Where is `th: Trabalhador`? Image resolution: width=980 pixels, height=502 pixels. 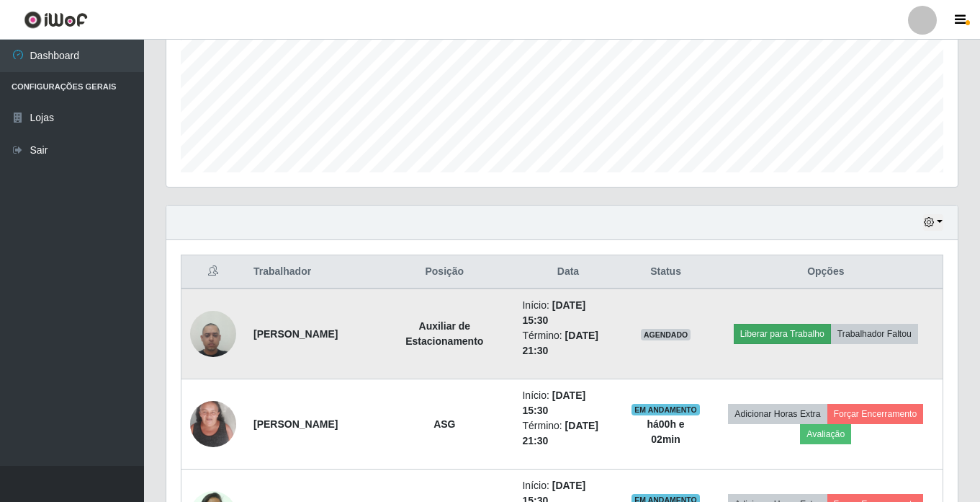
th: Trabalhador is located at coordinates (309, 272).